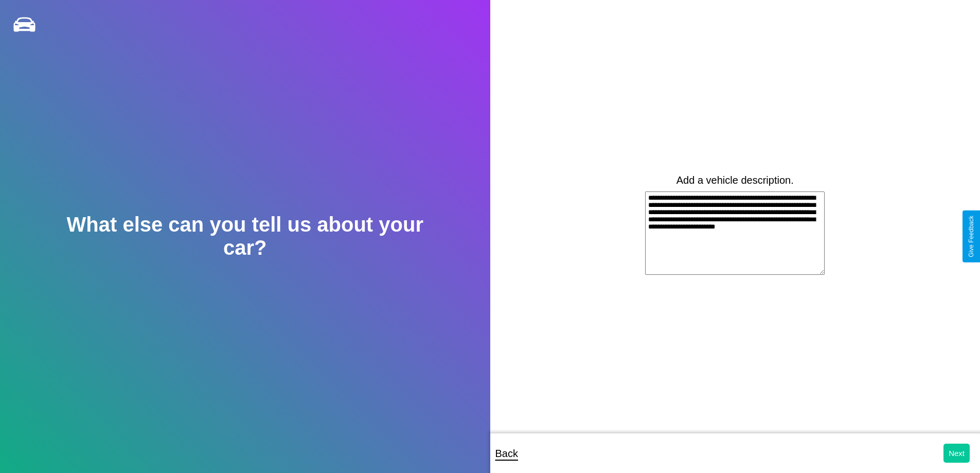  What do you see at coordinates (971, 236) in the screenshot?
I see `div: Give Feedback` at bounding box center [971, 236].